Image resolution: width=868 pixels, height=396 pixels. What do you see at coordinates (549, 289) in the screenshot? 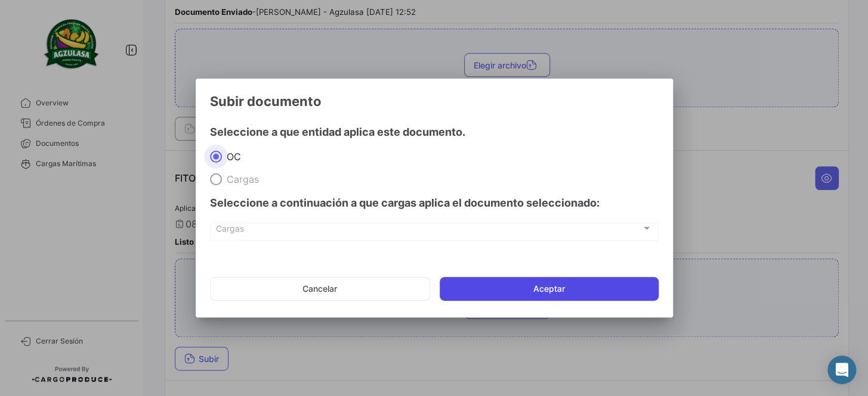
I see `button: Aceptar` at bounding box center [549, 289].